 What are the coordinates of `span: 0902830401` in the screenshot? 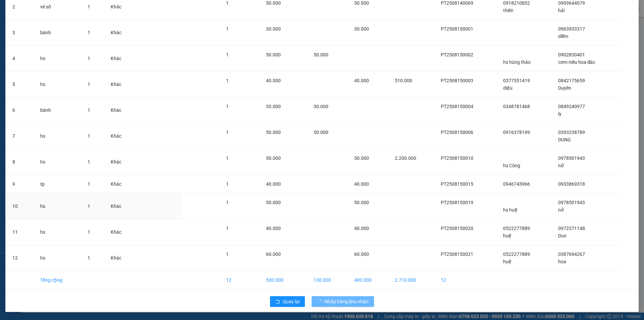 It's located at (572, 54).